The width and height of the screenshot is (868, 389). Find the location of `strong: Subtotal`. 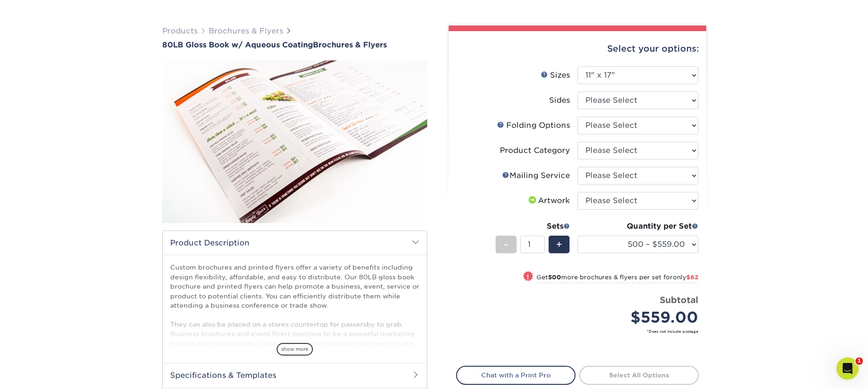

strong: Subtotal is located at coordinates (679, 300).